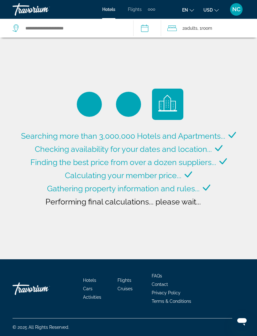 The width and height of the screenshot is (257, 336). Describe the element at coordinates (171, 301) in the screenshot. I see `a: Terms & Conditions` at that location.